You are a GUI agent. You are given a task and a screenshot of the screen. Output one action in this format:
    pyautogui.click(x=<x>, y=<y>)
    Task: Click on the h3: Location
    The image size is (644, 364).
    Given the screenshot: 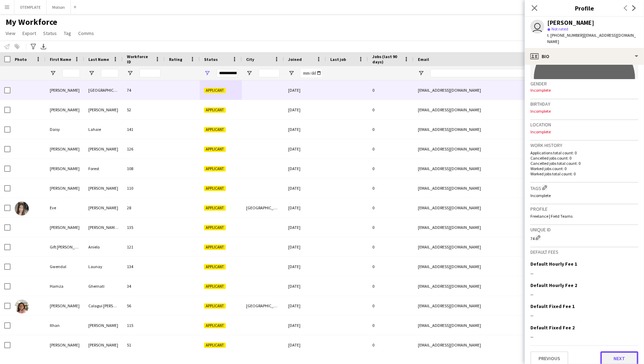 What is the action you would take?
    pyautogui.click(x=584, y=125)
    